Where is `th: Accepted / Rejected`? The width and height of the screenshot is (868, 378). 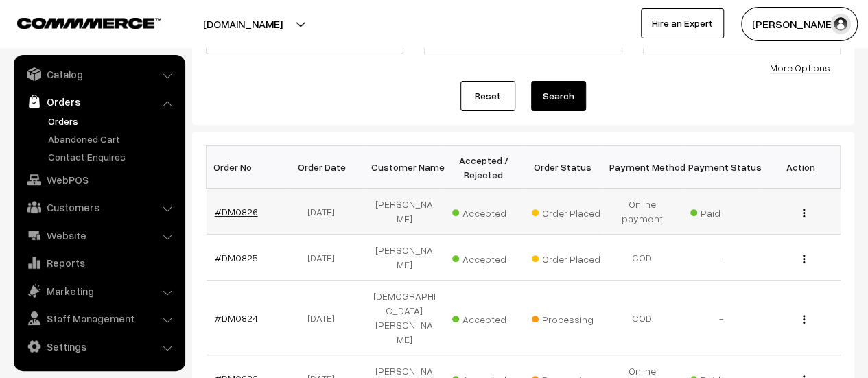 th: Accepted / Rejected is located at coordinates (483, 167).